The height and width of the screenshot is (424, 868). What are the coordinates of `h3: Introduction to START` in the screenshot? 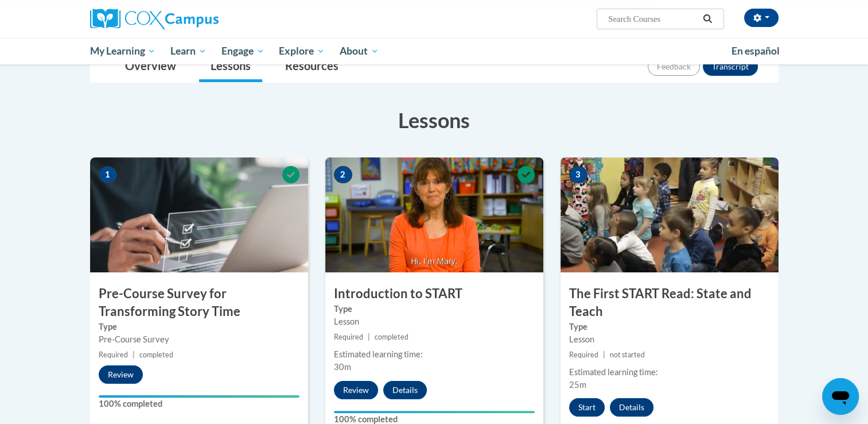 It's located at (434, 293).